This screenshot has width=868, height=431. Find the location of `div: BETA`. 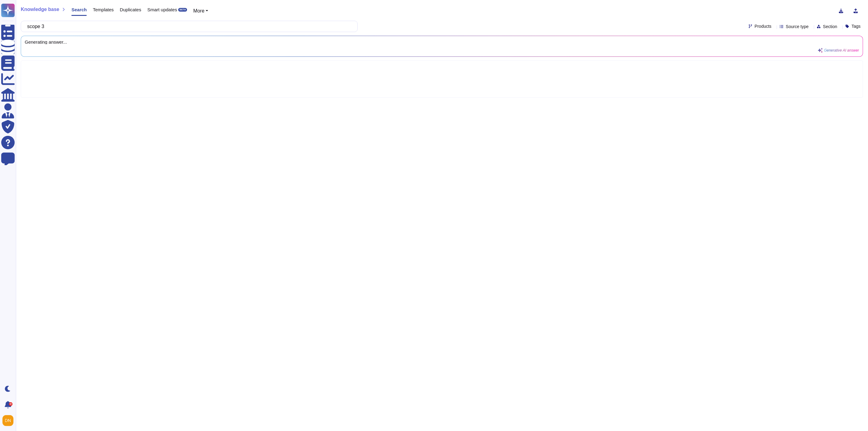

div: BETA is located at coordinates (182, 10).